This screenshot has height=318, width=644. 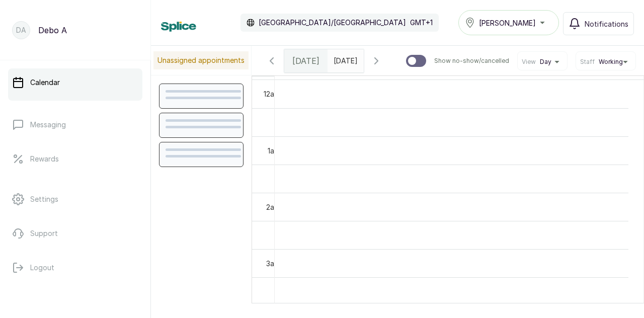 I want to click on a: Calendar, so click(x=75, y=82).